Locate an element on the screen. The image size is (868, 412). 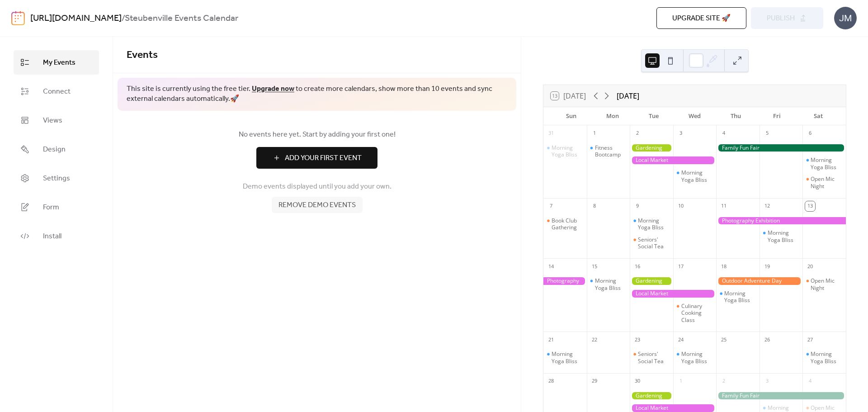
span: Settings is located at coordinates (56, 179).